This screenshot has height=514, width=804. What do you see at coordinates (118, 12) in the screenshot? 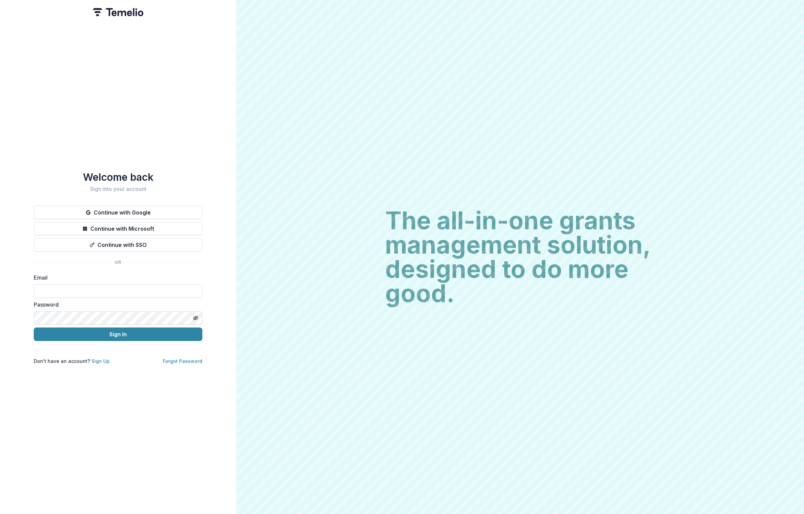
I see `img: Temelio` at bounding box center [118, 12].